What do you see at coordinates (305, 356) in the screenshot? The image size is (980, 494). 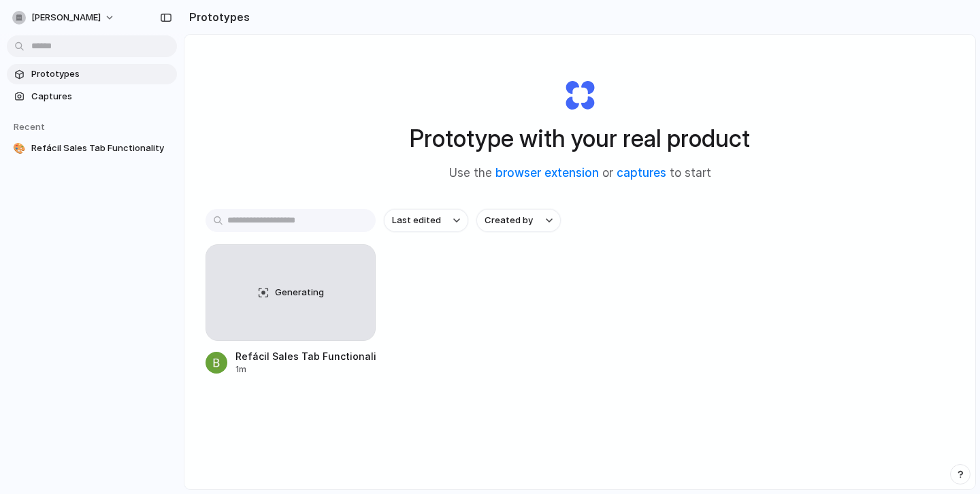 I see `div: Refácil Sales Tab Functionality` at bounding box center [305, 356].